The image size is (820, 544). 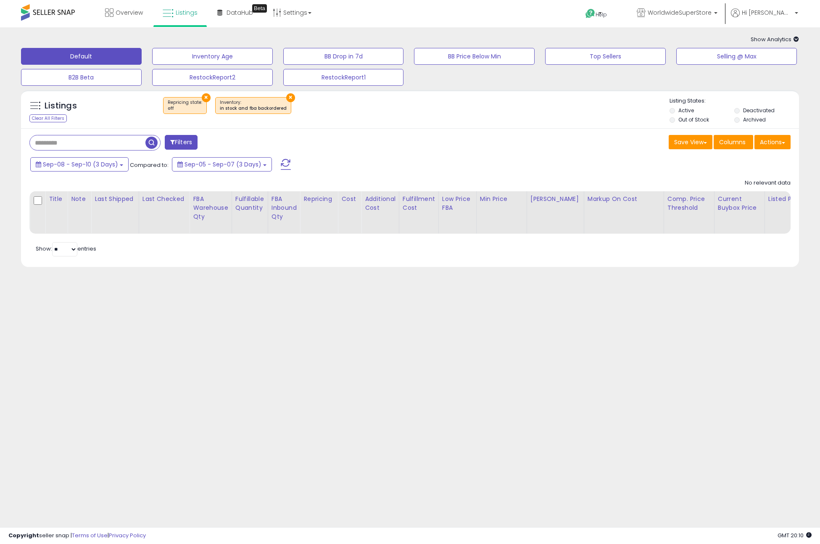 What do you see at coordinates (349, 199) in the screenshot?
I see `div: Cost` at bounding box center [349, 199].